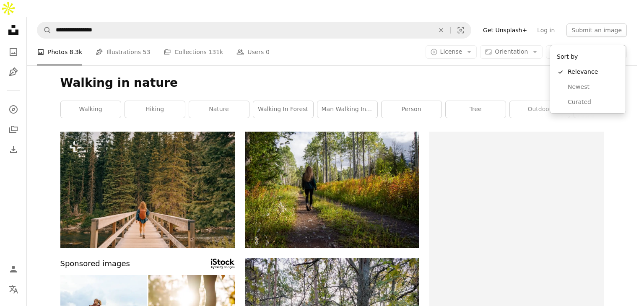 This screenshot has width=644, height=306. I want to click on span: Curated, so click(593, 102).